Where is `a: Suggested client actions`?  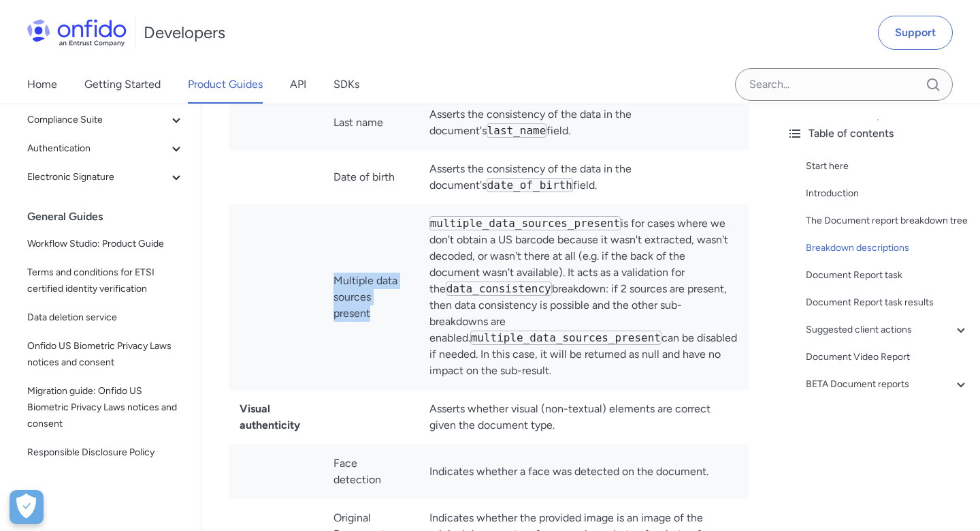
a: Suggested client actions is located at coordinates (888, 330).